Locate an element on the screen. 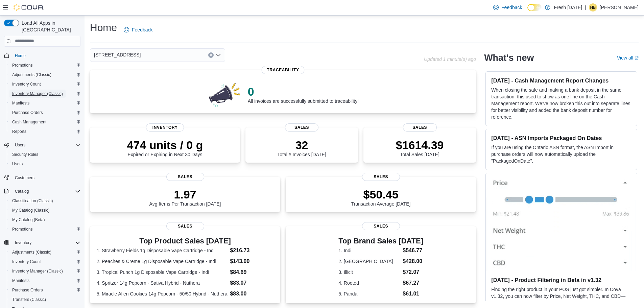  h2: What's new is located at coordinates (509, 58).